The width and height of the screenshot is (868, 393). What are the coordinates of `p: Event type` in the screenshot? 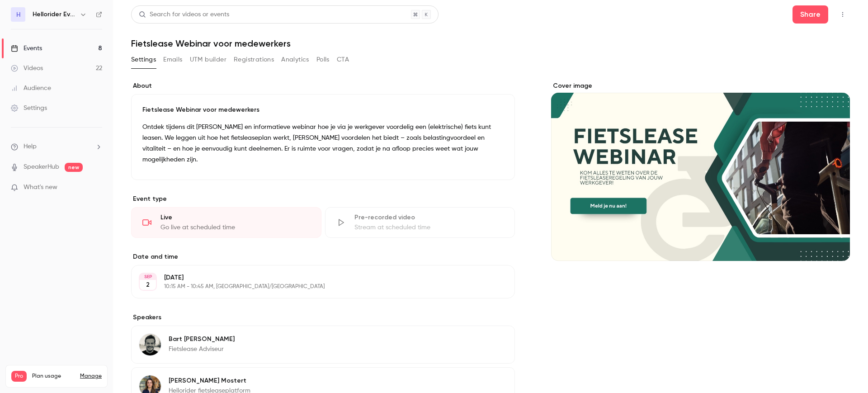 It's located at (323, 199).